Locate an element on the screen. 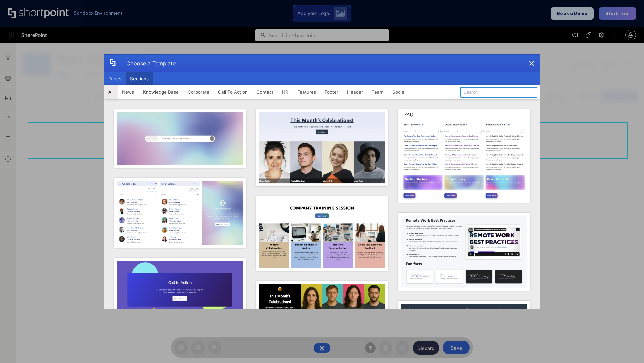 The height and width of the screenshot is (363, 644). button: Call To Action is located at coordinates (233, 92).